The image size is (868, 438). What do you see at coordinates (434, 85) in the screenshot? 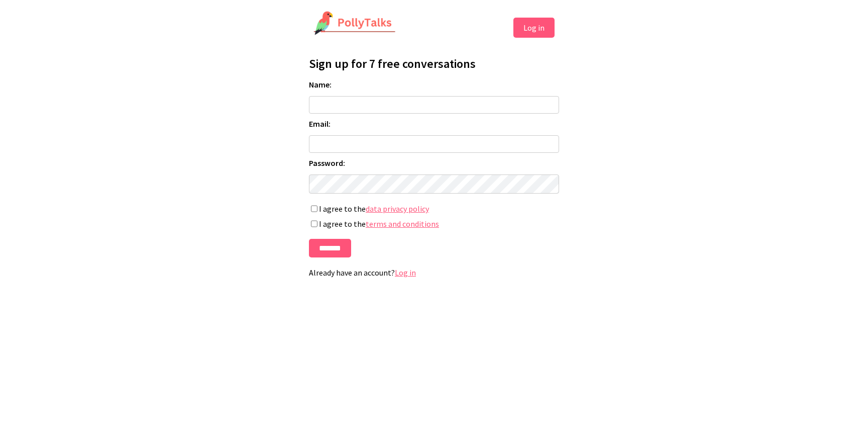
I see `label: Name:` at bounding box center [434, 85].